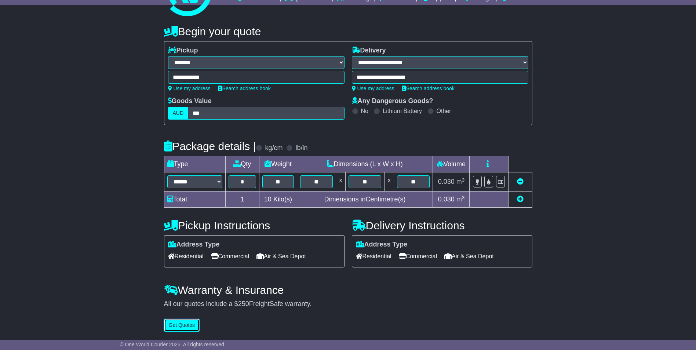 The width and height of the screenshot is (696, 350). Describe the element at coordinates (242, 199) in the screenshot. I see `td: 1` at that location.